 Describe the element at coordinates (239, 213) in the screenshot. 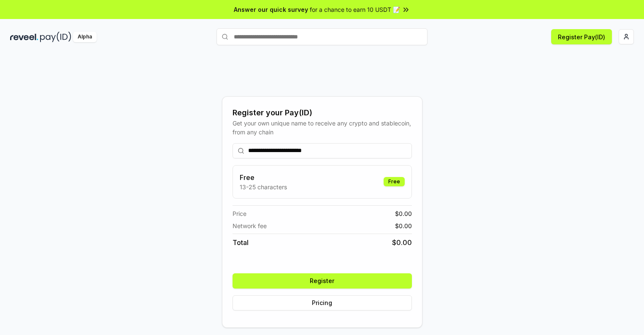

I see `span: Price` at that location.